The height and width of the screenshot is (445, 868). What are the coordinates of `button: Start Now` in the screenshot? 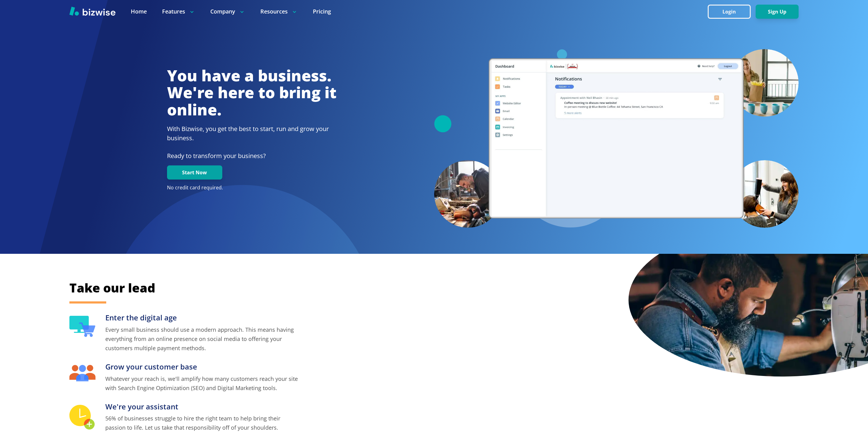 It's located at (194, 172).